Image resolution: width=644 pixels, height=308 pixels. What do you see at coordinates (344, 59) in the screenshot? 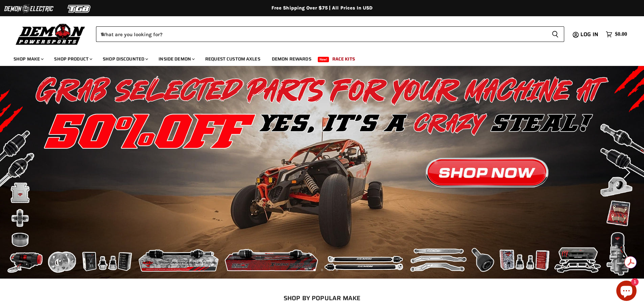
I see `a: Race Kits` at bounding box center [344, 59].